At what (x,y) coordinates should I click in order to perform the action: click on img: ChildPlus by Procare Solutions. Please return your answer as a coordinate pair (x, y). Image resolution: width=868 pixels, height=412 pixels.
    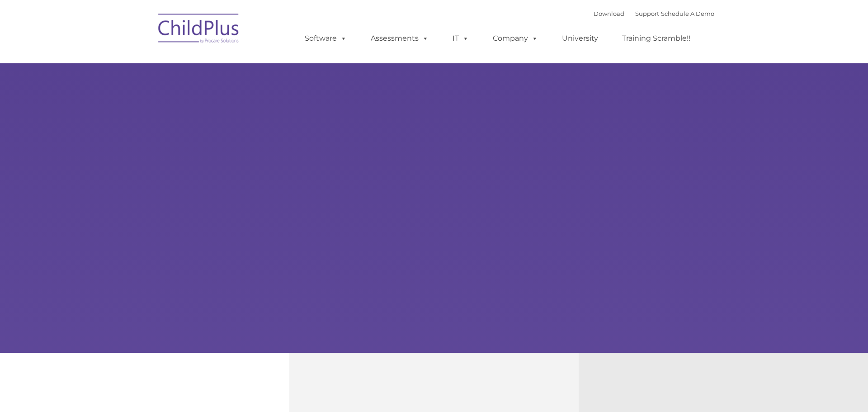
    Looking at the image, I should click on (199, 30).